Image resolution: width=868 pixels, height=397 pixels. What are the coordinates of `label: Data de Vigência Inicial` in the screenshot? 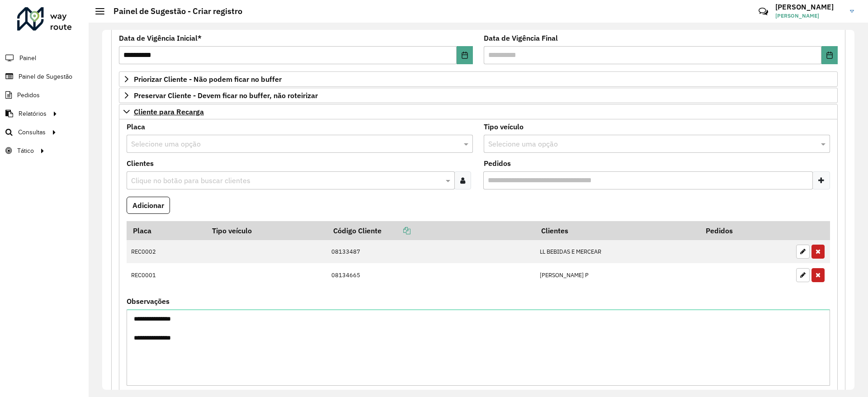 It's located at (160, 38).